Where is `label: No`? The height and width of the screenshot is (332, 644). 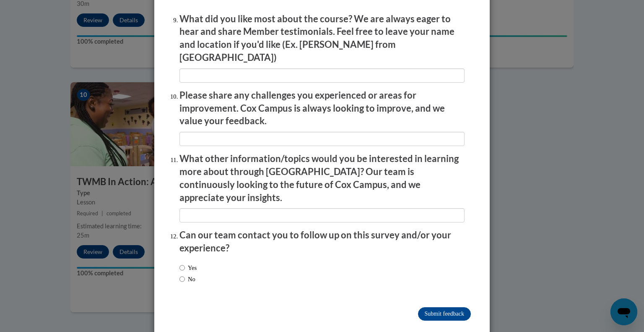
label: No is located at coordinates (187, 279).